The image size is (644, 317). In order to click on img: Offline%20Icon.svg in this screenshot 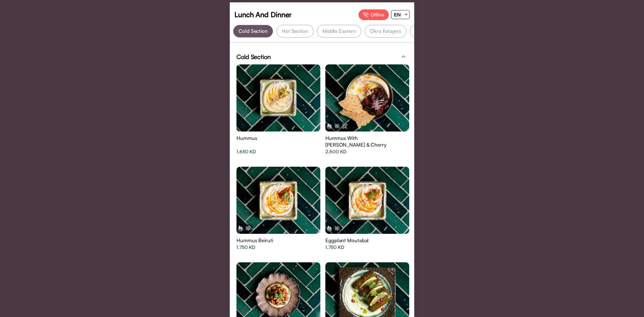, I will do `click(366, 15)`.